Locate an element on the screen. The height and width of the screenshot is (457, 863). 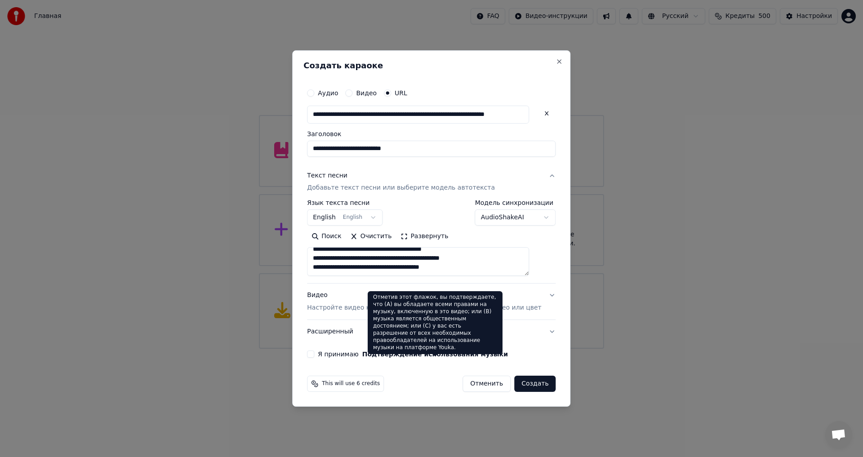
div: Отметив этот флажок, вы подтверждаете, что (A) вы обладаете всеми правами на музыку, включенную в... is located at coordinates (435, 323).